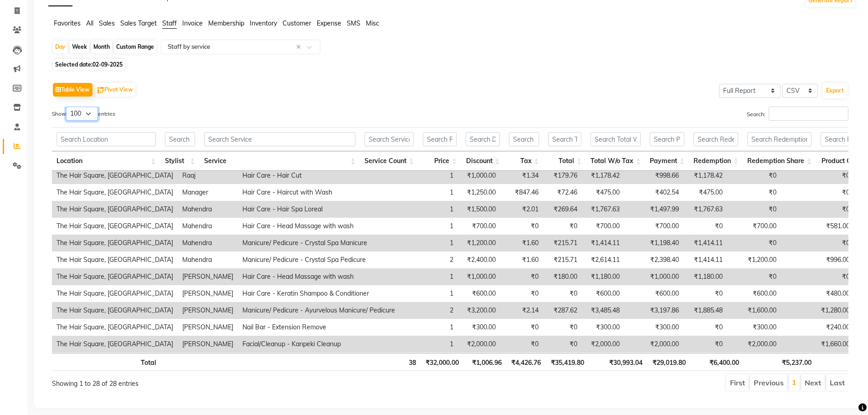 This screenshot has height=415, width=868. Describe the element at coordinates (107, 64) in the screenshot. I see `span: 02-09-2025` at that location.